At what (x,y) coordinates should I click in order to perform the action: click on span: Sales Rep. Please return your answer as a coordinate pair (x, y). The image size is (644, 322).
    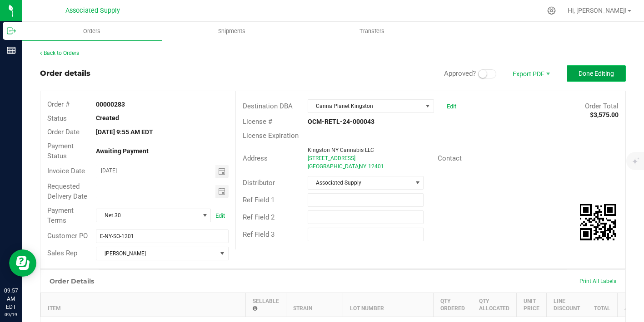
    Looking at the image, I should click on (63, 253).